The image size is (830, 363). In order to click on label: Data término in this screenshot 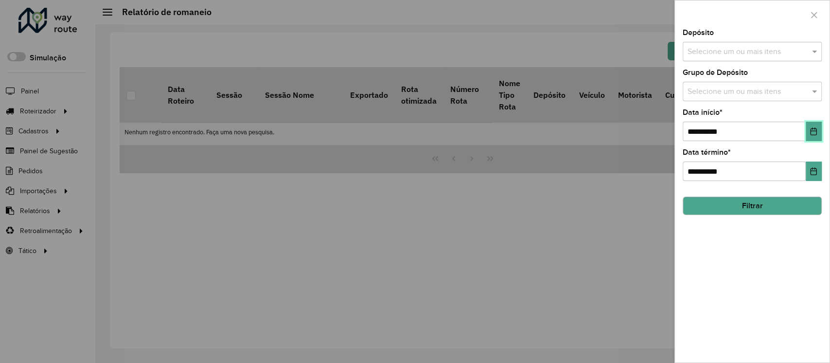, I will do `click(707, 152)`.